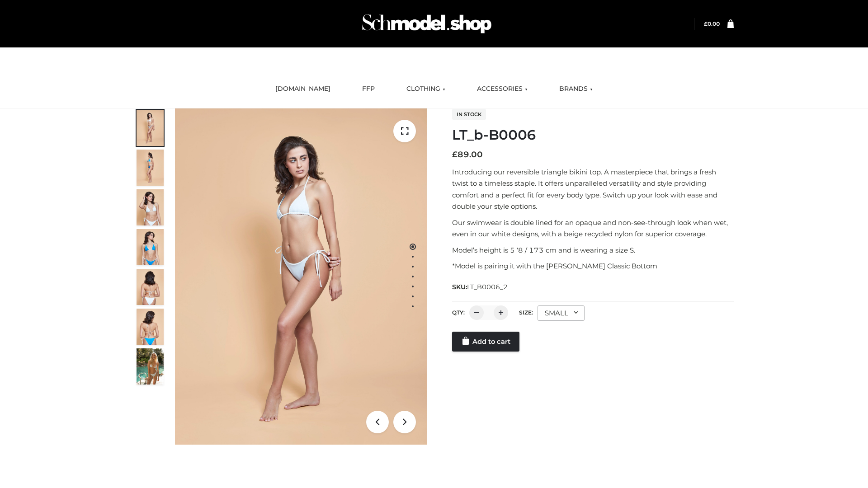 This screenshot has width=868, height=488. I want to click on a: ACCESSORIES, so click(502, 89).